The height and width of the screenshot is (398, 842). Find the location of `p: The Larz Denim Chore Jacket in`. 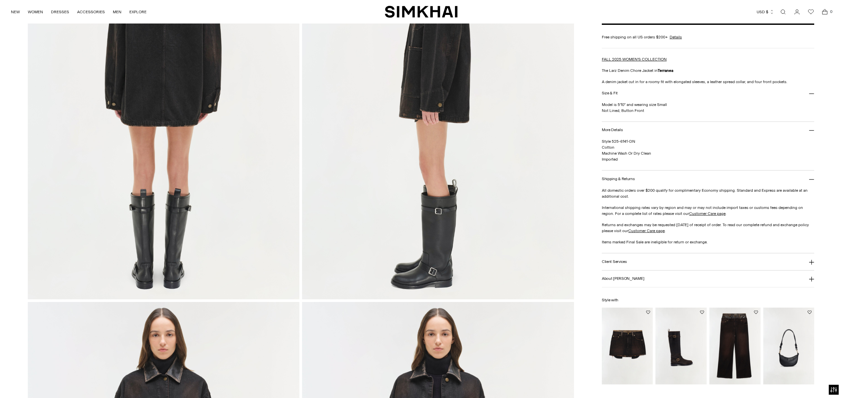

p: The Larz Denim Chore Jacket in is located at coordinates (708, 70).